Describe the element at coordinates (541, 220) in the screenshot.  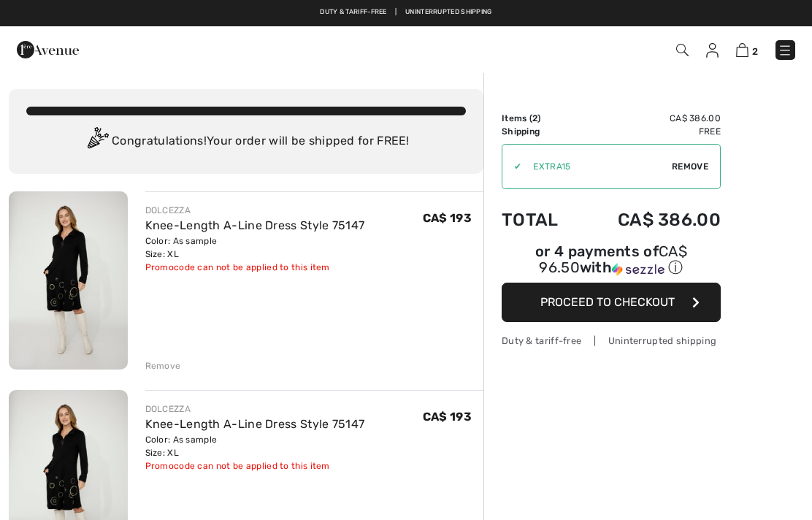
I see `td: Total` at that location.